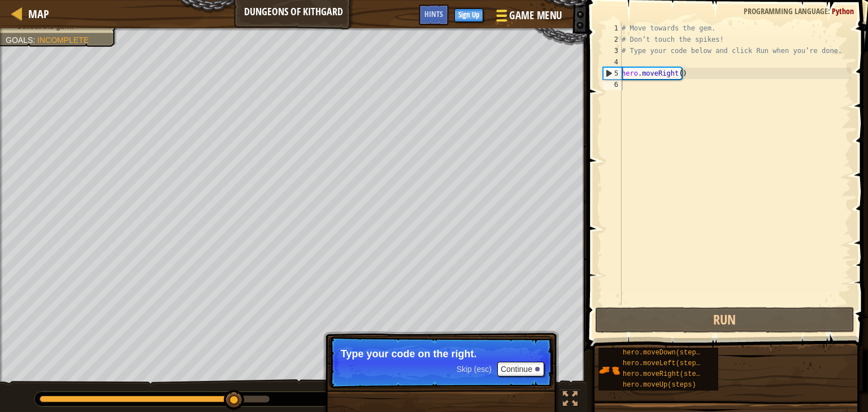  Describe the element at coordinates (570, 400) in the screenshot. I see `button: Toggle fullscreen` at that location.